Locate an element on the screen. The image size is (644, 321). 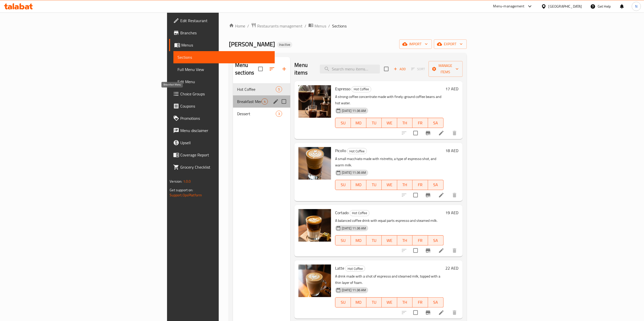
span: Grocery Checklist is located at coordinates (225, 167).